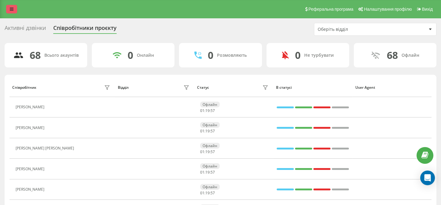 This screenshot has width=441, height=205. Describe the element at coordinates (24, 88) in the screenshot. I see `div: Співробітник` at that location.